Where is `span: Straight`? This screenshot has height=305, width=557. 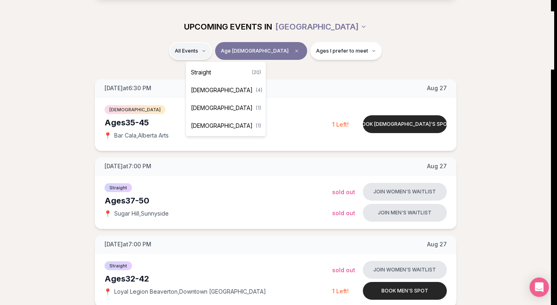 span: Straight is located at coordinates (201, 72).